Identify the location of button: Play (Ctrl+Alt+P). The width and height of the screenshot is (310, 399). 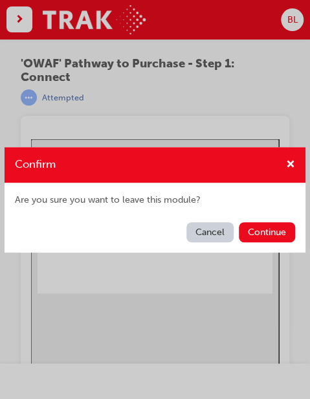
(17, 247).